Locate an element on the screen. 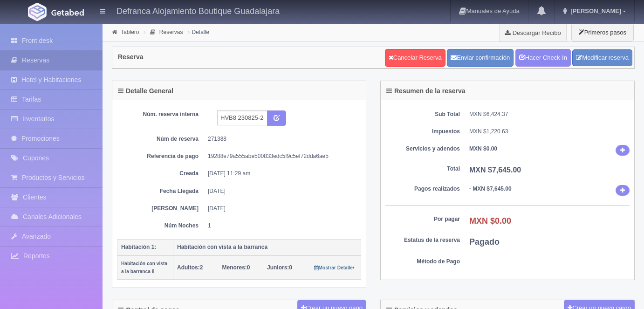 The width and height of the screenshot is (644, 309). dt: Total is located at coordinates (422, 169).